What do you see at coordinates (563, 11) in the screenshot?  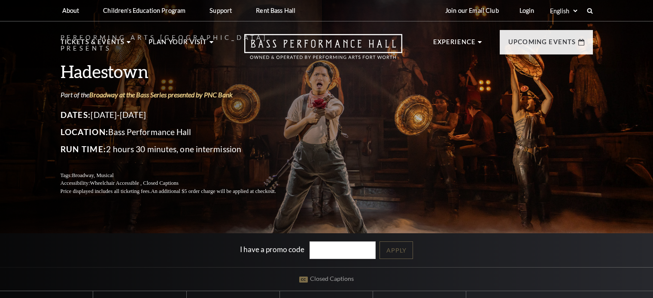 I see `select: Select:` at bounding box center [563, 11].